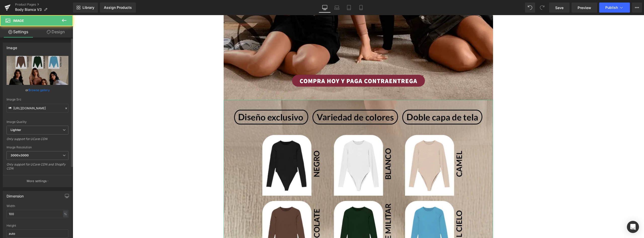 The height and width of the screenshot is (238, 644). Describe the element at coordinates (37, 99) in the screenshot. I see `div: Image Src` at that location.